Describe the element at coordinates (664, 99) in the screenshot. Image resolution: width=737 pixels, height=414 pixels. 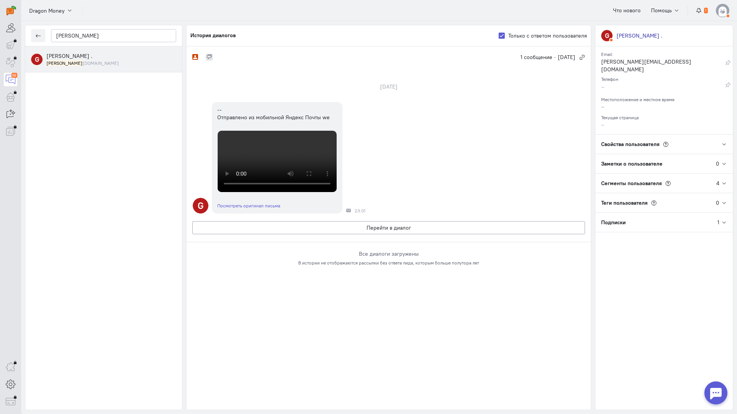
I see `div: Местоположение и местное время` at that location.